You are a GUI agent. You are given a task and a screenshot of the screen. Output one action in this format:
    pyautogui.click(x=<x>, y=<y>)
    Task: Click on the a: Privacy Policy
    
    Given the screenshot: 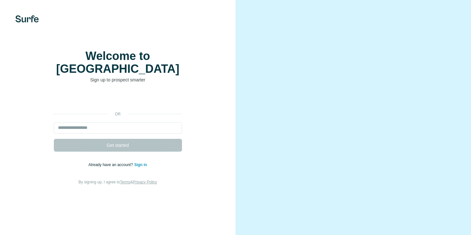 What is the action you would take?
    pyautogui.click(x=145, y=182)
    